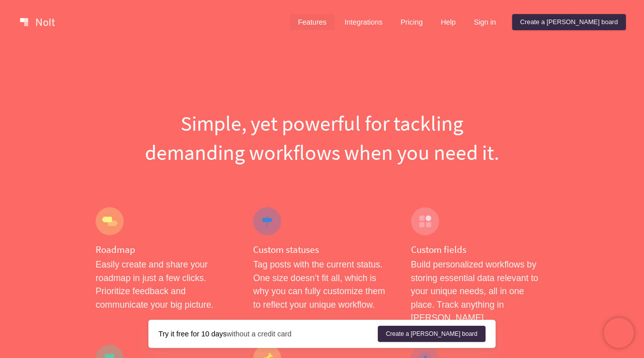 This screenshot has height=358, width=644. Describe the element at coordinates (322, 138) in the screenshot. I see `h1: Simple, yet powerful for tackling demanding workflows when you need it.` at that location.